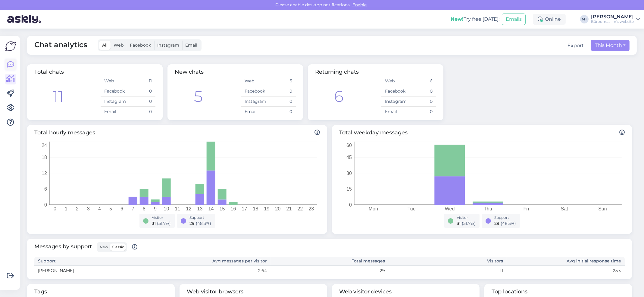 The height and width of the screenshot is (297, 644). What do you see at coordinates (58, 97) in the screenshot?
I see `div: 11` at bounding box center [58, 97].